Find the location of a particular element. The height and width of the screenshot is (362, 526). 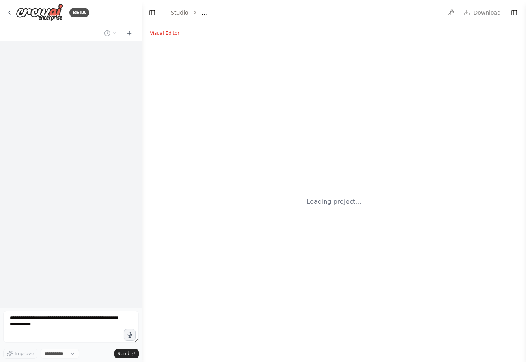

div: BETA is located at coordinates (79, 13).